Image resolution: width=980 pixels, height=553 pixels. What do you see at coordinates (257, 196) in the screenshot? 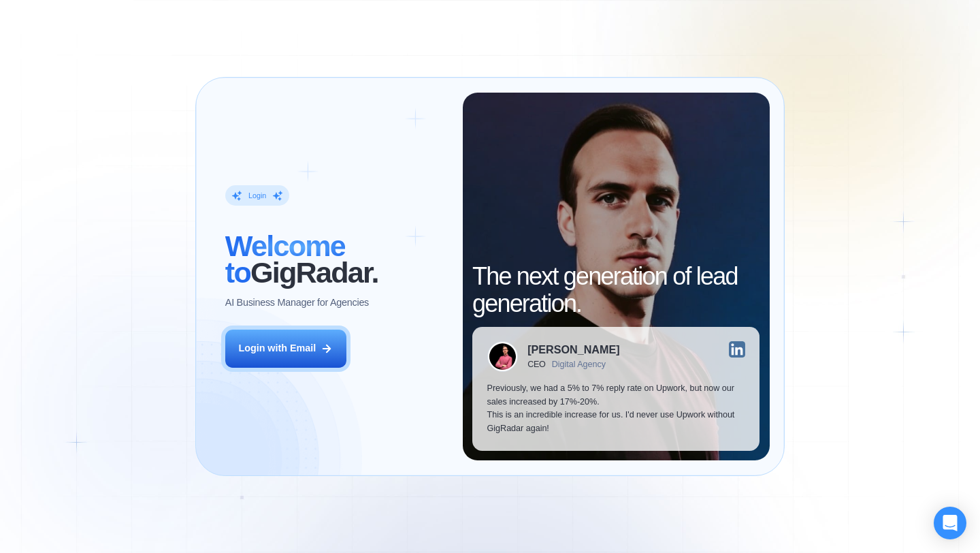
I see `div: Login` at bounding box center [257, 196].